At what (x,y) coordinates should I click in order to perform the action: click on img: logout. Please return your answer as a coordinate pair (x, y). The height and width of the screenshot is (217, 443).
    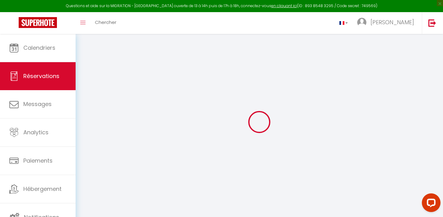
    Looking at the image, I should click on (432, 23).